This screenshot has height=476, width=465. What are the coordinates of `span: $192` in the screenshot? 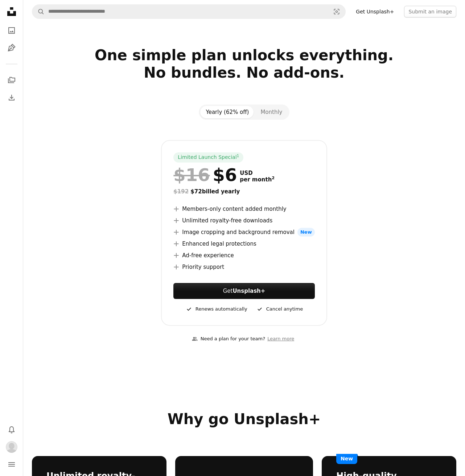 It's located at (181, 192).